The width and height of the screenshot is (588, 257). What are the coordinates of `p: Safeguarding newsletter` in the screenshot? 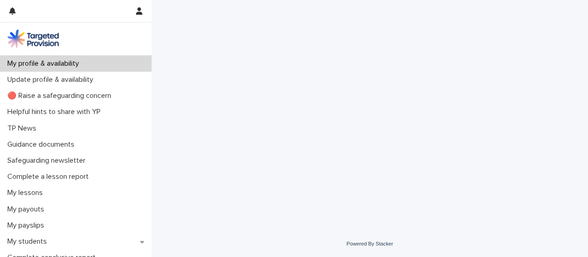 It's located at (48, 160).